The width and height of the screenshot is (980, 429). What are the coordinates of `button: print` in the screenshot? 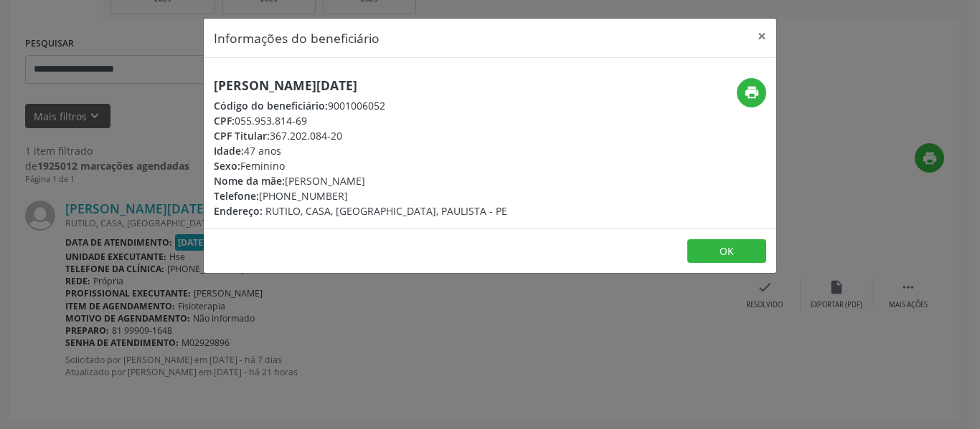 It's located at (751, 93).